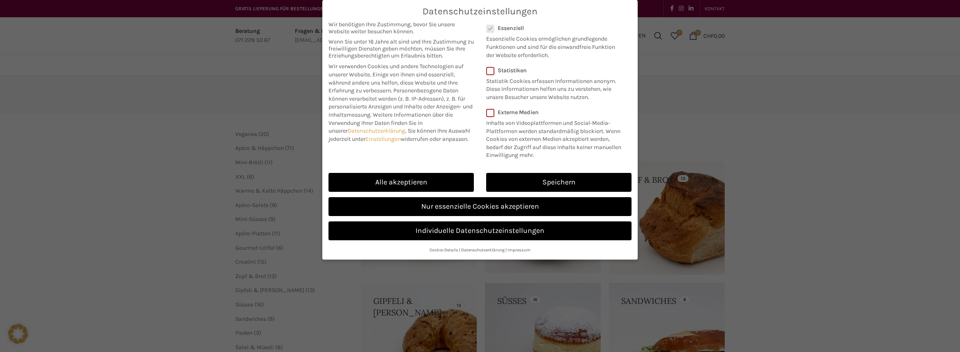  I want to click on span: Sie können Ihre Auswahl jederzeit unter widerrufen oder anpassen., so click(399, 135).